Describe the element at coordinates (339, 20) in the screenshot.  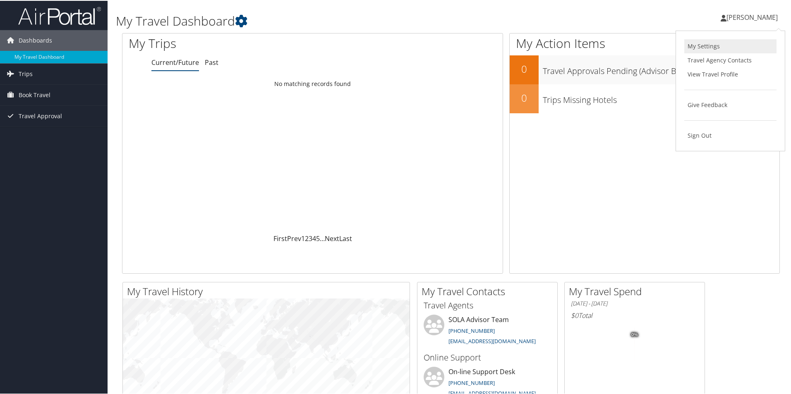
I see `h1: My Travel Dashboard` at that location.